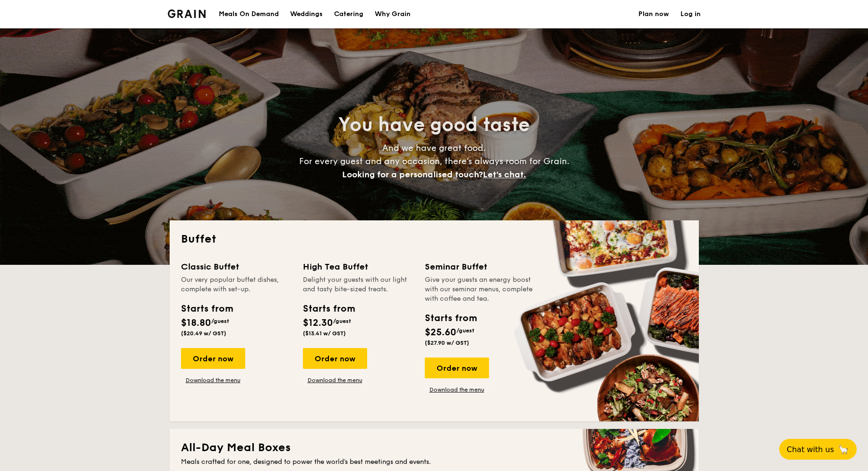 The height and width of the screenshot is (471, 868). I want to click on span: ($20.49 w/ GST), so click(204, 334).